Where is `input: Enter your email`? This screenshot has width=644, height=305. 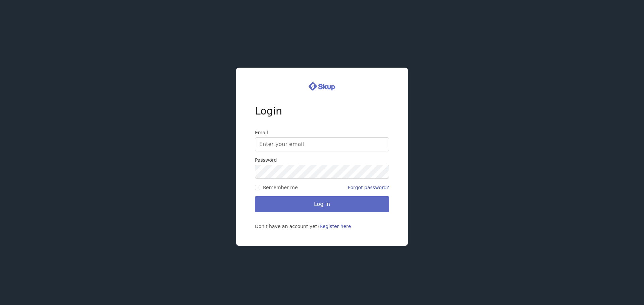
input: Enter your email is located at coordinates (322, 144).